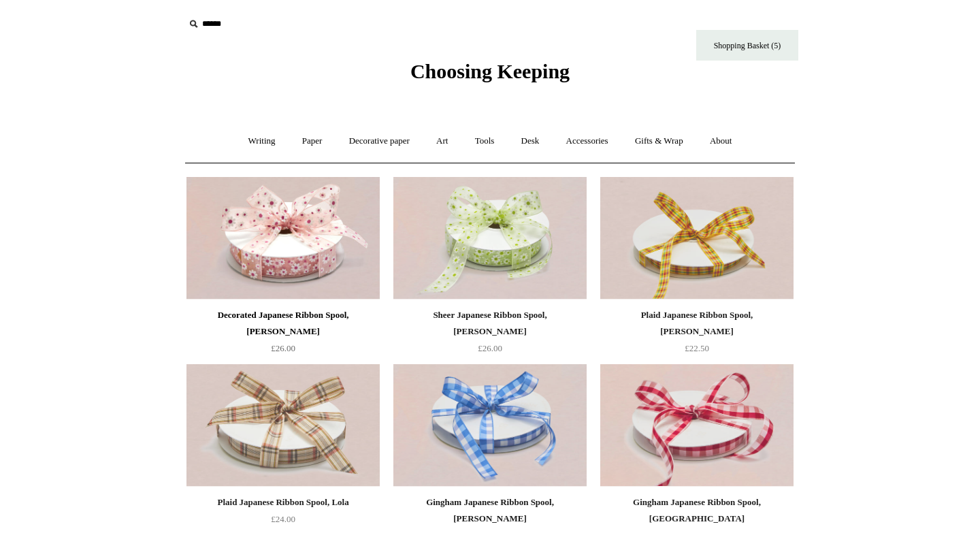 This screenshot has height=533, width=980. I want to click on a: Desk, so click(530, 141).